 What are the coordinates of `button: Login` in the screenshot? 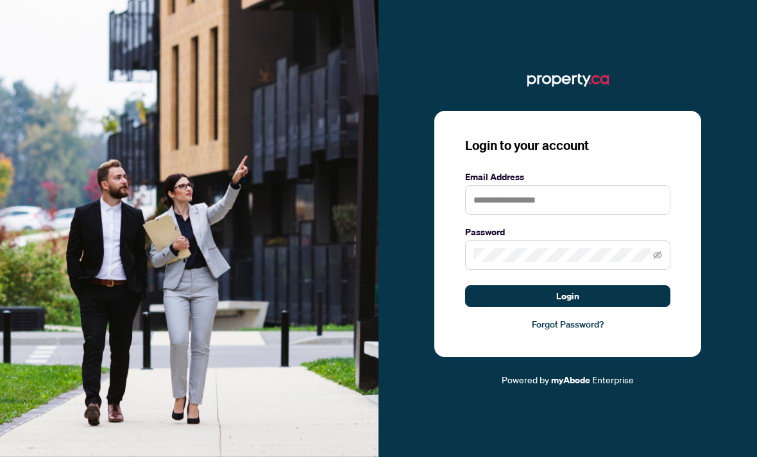 It's located at (568, 296).